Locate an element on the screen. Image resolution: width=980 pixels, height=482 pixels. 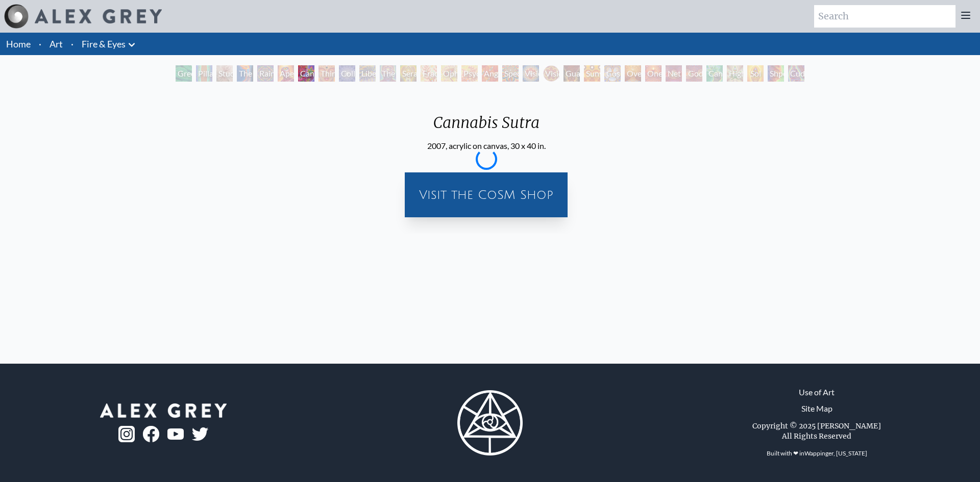
div: 2007, acrylic on canvas, 30 x 40 in. is located at coordinates (486, 146).